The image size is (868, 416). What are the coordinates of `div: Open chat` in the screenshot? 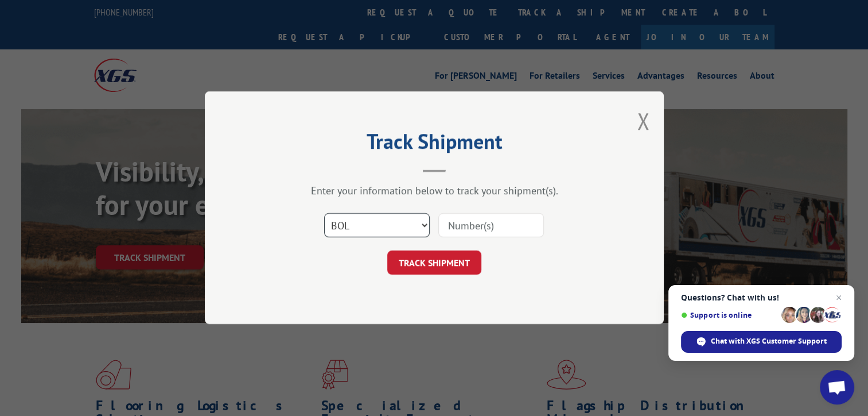 It's located at (837, 387).